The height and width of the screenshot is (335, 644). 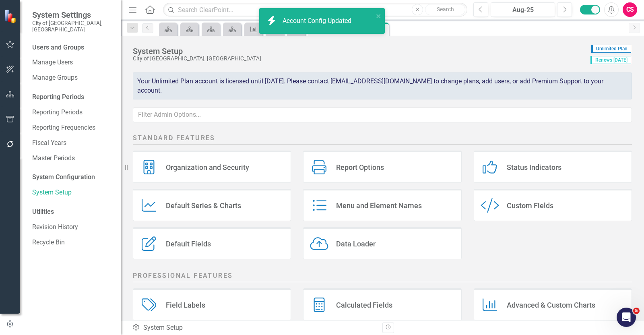 I want to click on button: Aug-25, so click(x=523, y=10).